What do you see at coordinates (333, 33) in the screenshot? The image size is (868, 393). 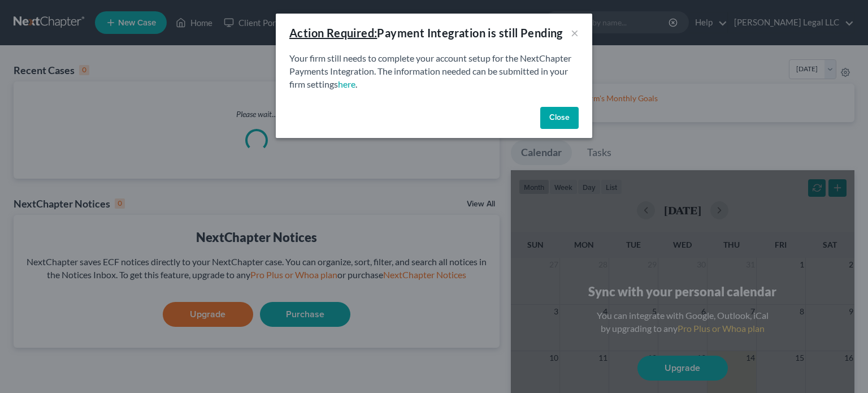 I see `u: Action Required:` at bounding box center [333, 33].